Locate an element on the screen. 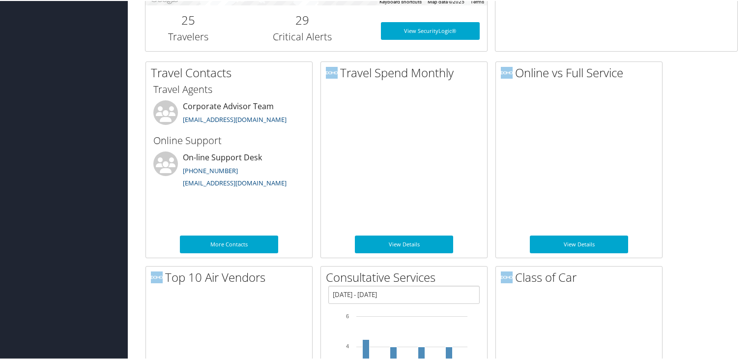 This screenshot has height=359, width=751. h2: Consultative Services is located at coordinates (406, 276).